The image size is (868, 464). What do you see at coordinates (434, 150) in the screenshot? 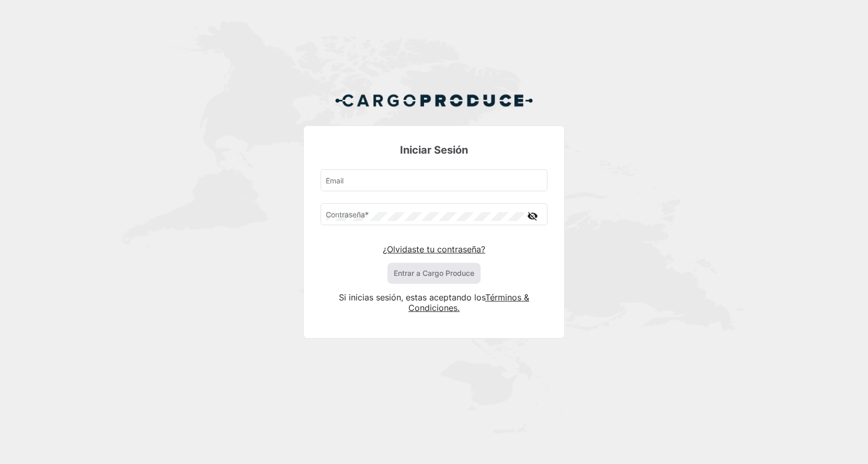
I see `h3: Iniciar Sesión` at bounding box center [434, 150].